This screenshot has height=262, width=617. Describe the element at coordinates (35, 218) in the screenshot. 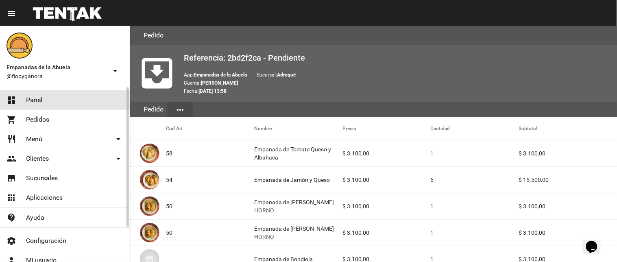

I see `span: Ayuda` at that location.